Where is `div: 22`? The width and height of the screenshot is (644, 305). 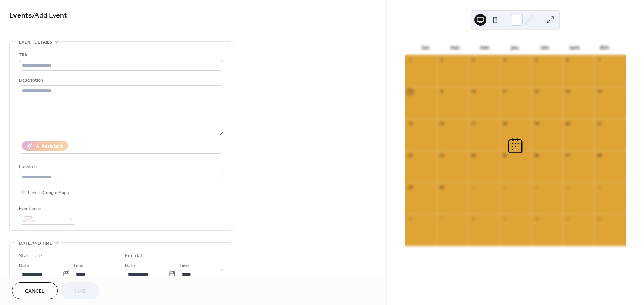
div: 22 is located at coordinates (410, 155).